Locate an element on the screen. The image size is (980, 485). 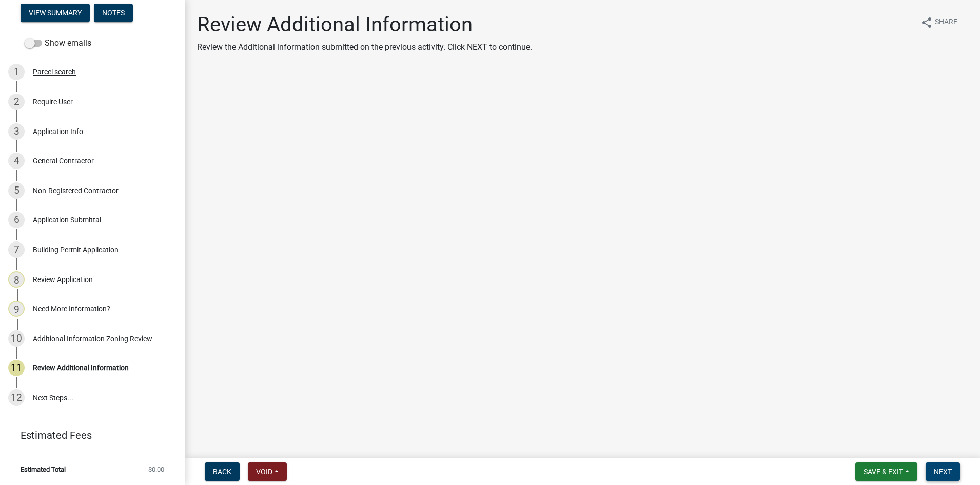
div: 1 is located at coordinates (16, 72).